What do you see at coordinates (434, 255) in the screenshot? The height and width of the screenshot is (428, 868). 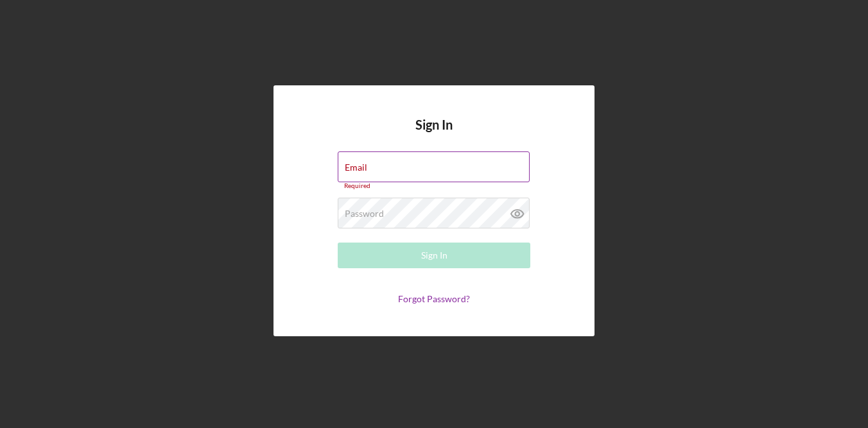 I see `div: Sign In` at bounding box center [434, 255].